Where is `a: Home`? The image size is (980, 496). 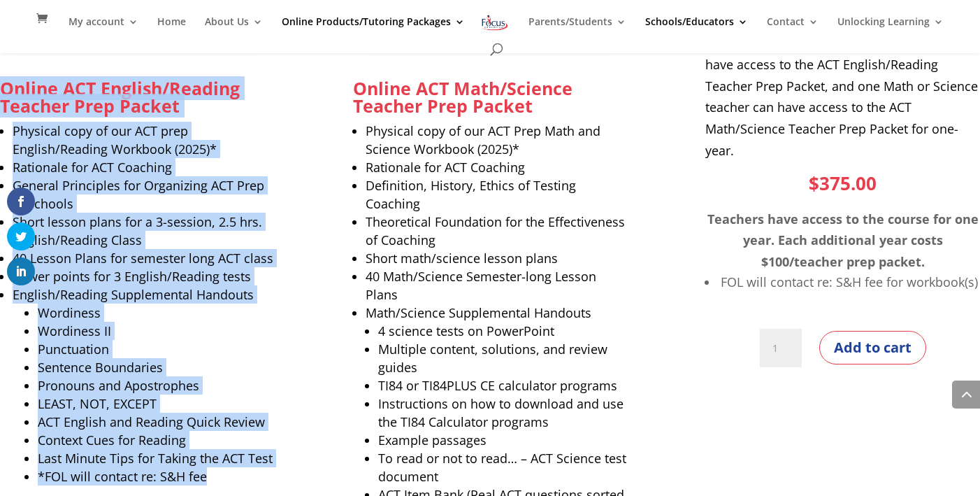 a: Home is located at coordinates (171, 29).